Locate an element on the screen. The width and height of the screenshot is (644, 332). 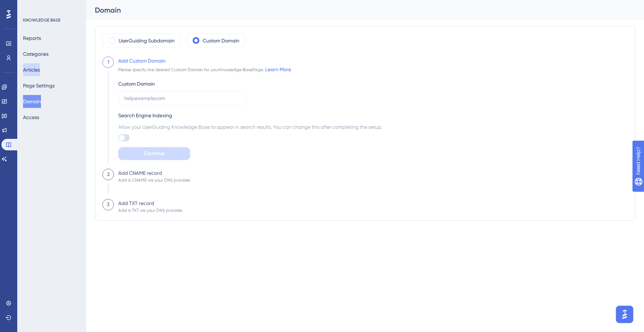
div: 2 is located at coordinates (109, 174).